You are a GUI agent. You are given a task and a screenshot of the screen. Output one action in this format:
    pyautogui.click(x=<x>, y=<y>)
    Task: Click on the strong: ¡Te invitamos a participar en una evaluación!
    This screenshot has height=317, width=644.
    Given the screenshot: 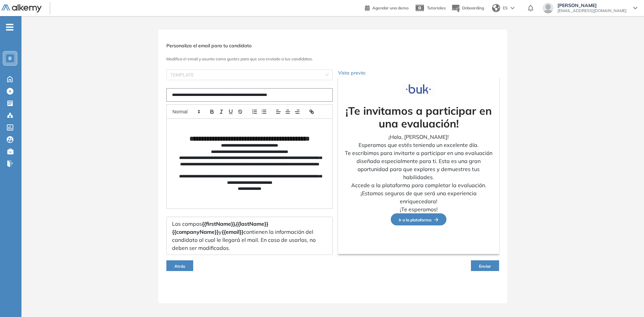 What is the action you would take?
    pyautogui.click(x=419, y=117)
    